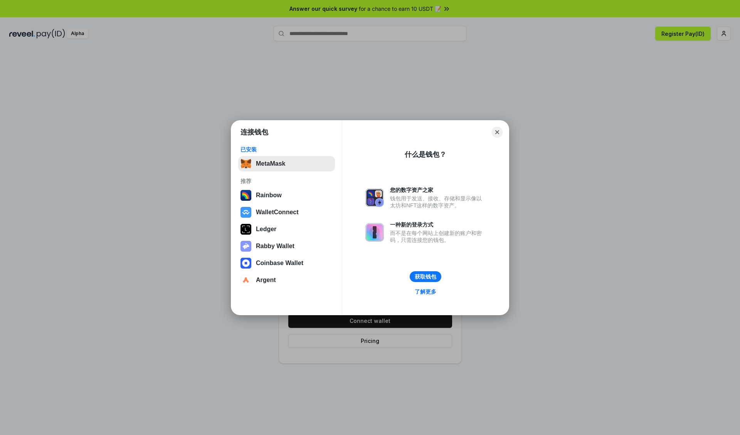 The height and width of the screenshot is (435, 740). Describe the element at coordinates (497, 132) in the screenshot. I see `button: Close` at that location.